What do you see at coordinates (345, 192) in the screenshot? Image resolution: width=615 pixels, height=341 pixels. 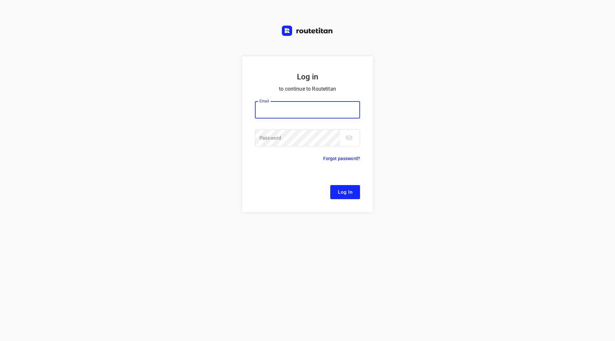 I see `span: Log In` at bounding box center [345, 192].